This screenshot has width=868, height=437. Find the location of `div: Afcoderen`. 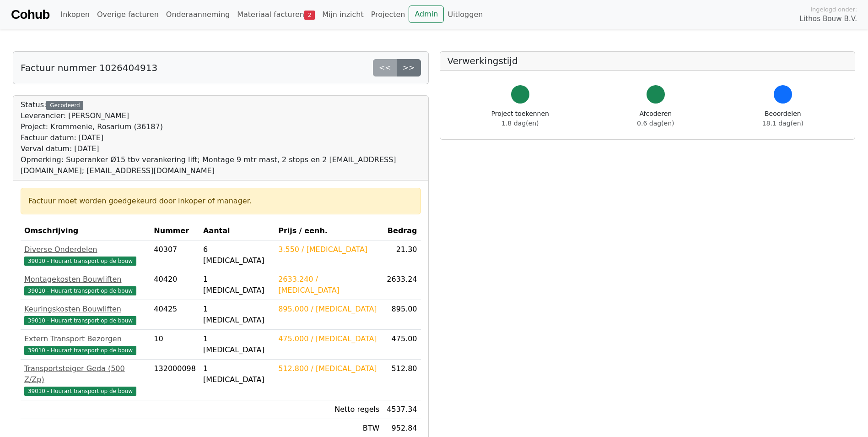

div: Afcoderen is located at coordinates (655, 118).